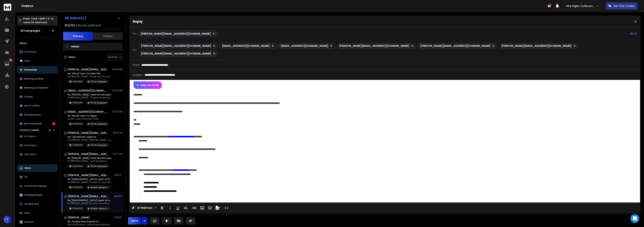 This screenshot has height=227, width=644. I want to click on button: Interested, so click(38, 70).